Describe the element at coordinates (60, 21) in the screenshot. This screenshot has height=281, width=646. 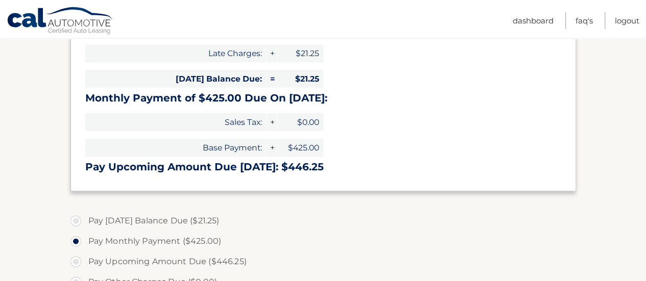
I see `a: Cal Automotive` at that location.